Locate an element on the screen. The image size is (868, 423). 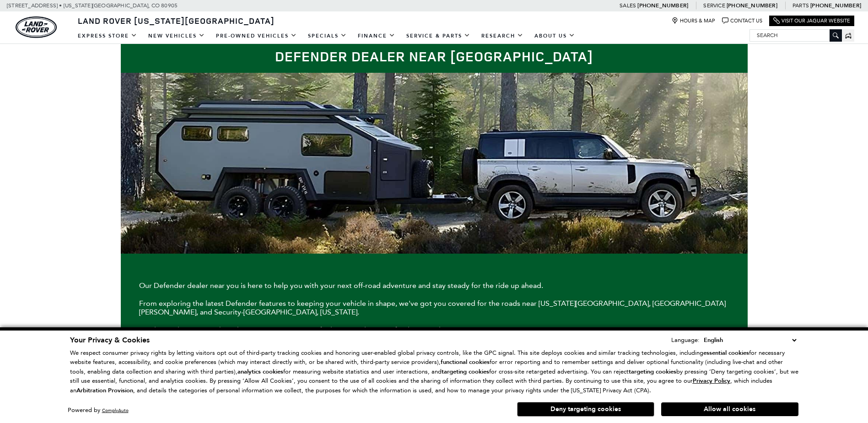
a: Hours & Map is located at coordinates (694, 21).